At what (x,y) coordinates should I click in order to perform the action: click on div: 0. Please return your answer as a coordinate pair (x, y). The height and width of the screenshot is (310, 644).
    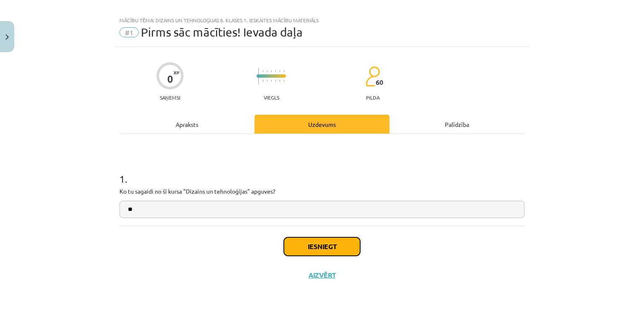
    Looking at the image, I should click on (170, 79).